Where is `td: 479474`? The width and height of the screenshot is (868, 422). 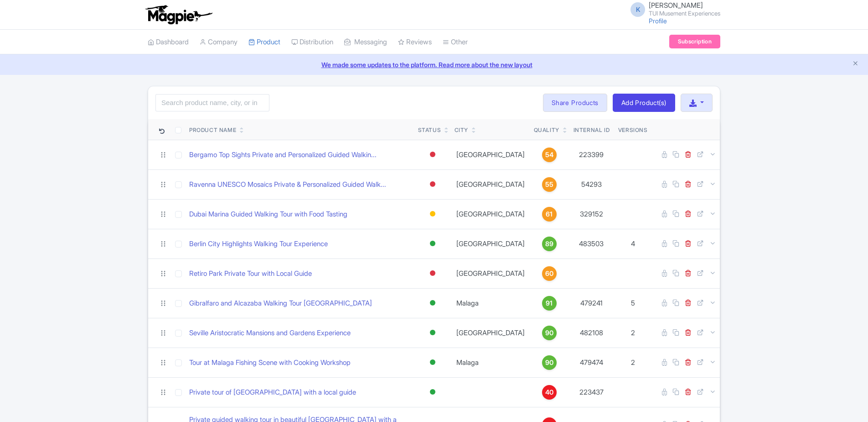 td: 479474 is located at coordinates (592, 362).